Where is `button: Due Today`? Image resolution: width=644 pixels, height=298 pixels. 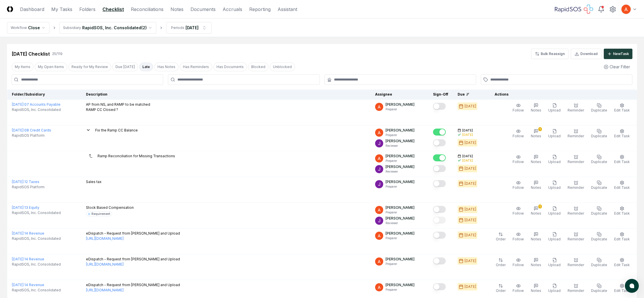
button: Due Today is located at coordinates (125, 67).